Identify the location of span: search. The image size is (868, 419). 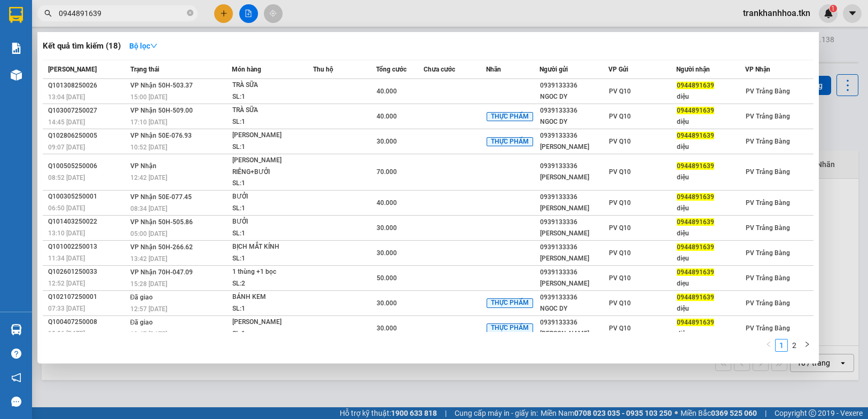
(48, 13).